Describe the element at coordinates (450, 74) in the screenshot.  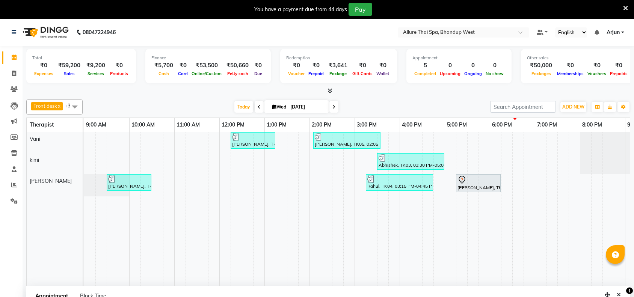
I see `span: Upcoming` at that location.